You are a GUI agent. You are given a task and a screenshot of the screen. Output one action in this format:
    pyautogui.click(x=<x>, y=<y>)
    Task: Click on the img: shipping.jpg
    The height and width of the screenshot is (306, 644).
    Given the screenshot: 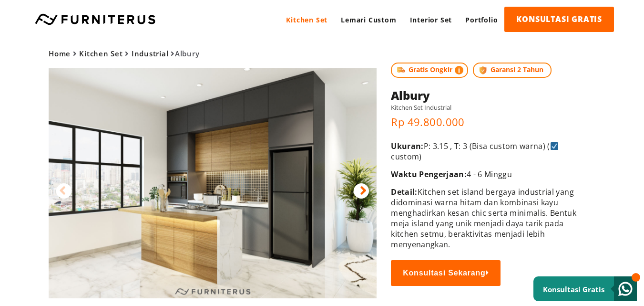 What is the action you would take?
    pyautogui.click(x=401, y=70)
    